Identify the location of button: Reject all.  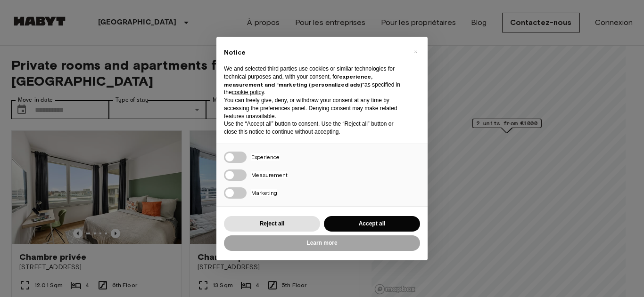
(272, 224).